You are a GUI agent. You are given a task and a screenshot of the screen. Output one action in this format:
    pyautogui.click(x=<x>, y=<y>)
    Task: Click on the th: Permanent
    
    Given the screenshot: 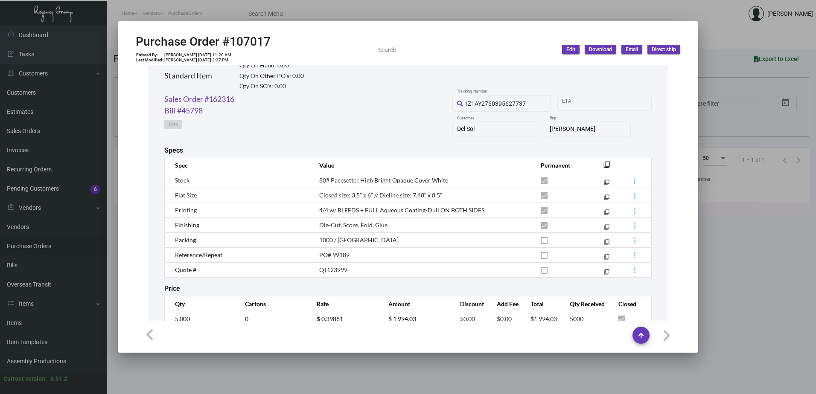 What is the action you would take?
    pyautogui.click(x=561, y=165)
    